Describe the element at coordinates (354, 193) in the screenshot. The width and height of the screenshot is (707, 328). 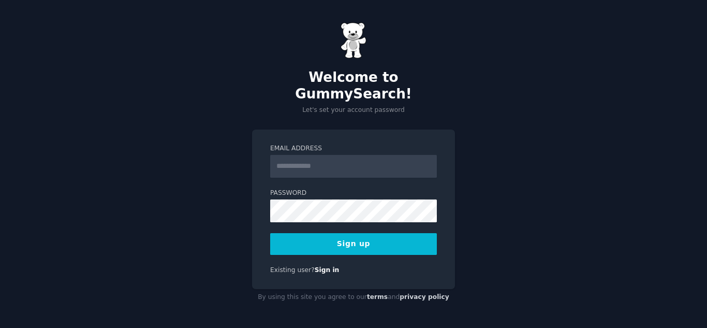
I see `label: Password` at that location.